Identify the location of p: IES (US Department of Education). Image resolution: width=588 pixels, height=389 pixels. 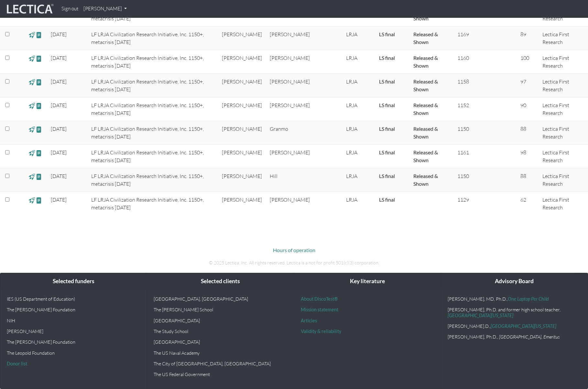
(74, 299).